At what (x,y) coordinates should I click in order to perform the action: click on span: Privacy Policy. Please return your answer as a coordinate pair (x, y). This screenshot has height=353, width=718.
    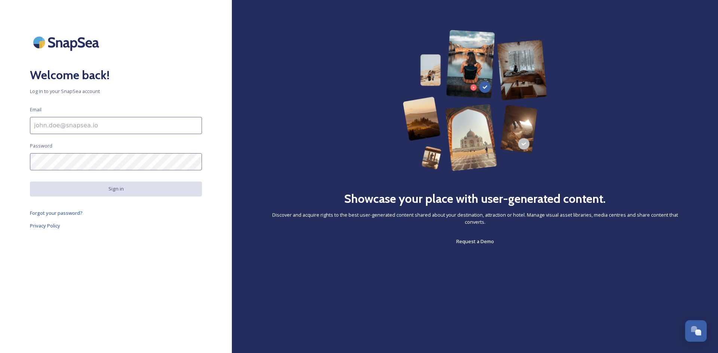
    Looking at the image, I should click on (45, 226).